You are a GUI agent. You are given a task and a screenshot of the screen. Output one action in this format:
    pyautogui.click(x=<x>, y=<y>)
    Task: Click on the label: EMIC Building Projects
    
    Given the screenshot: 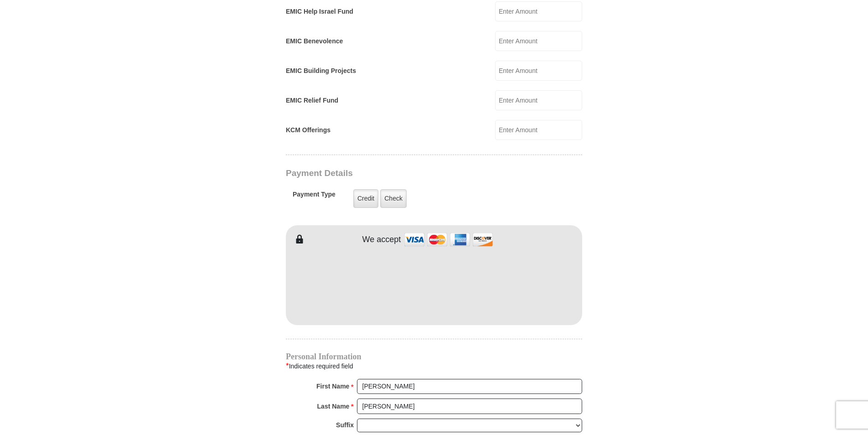 What is the action you would take?
    pyautogui.click(x=321, y=71)
    